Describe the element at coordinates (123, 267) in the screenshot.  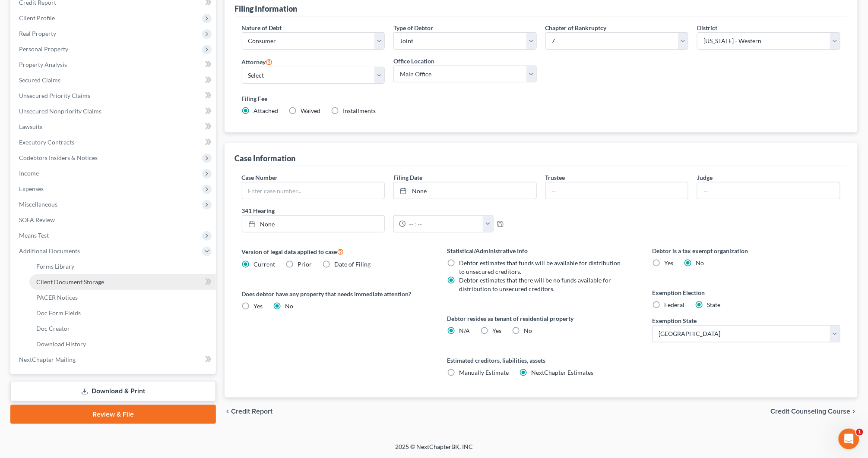
I see `a: Forms Library` at that location.